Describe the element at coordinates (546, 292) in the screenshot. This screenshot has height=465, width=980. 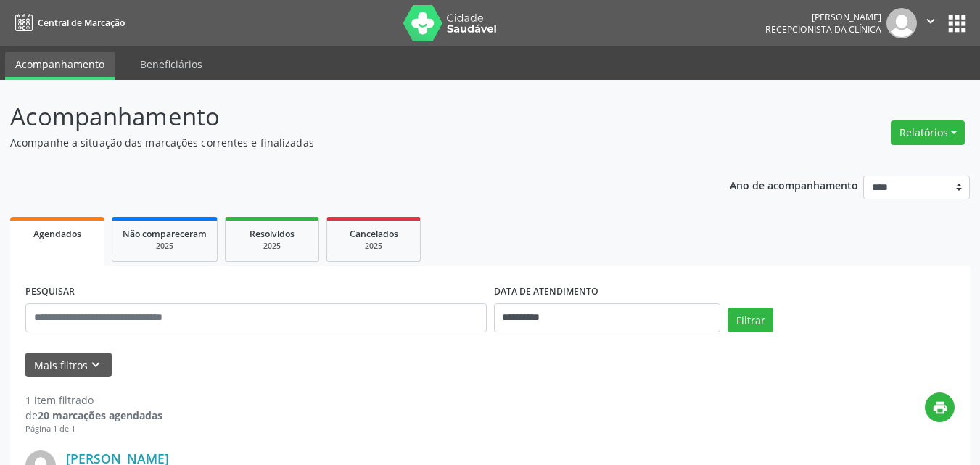
I see `label: DATA DE ATENDIMENTO` at that location.